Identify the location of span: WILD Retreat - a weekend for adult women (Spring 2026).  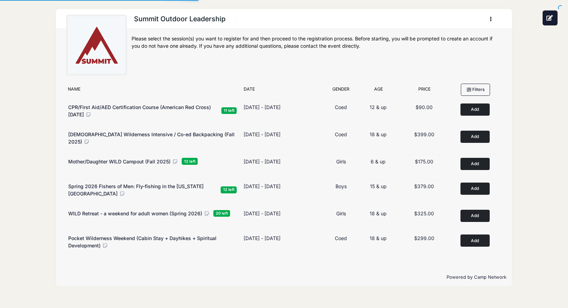
(135, 213).